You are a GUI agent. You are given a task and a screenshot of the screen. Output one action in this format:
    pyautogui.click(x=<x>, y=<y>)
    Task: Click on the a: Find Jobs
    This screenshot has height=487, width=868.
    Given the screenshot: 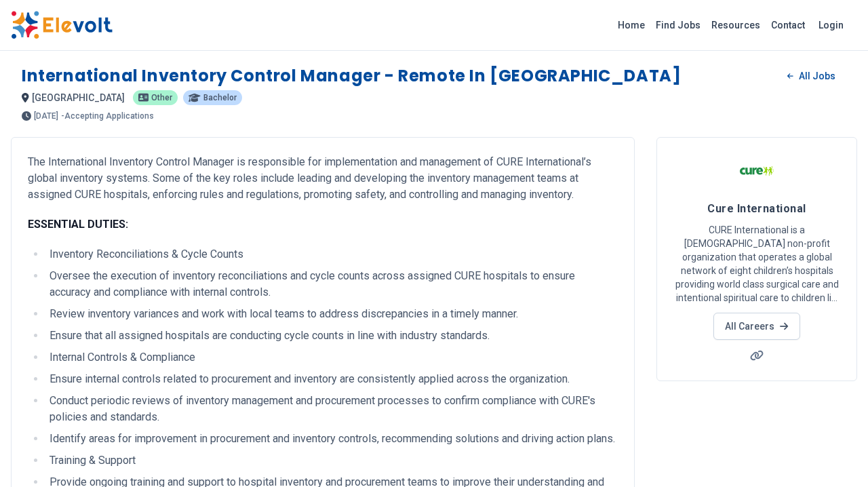 What is the action you would take?
    pyautogui.click(x=678, y=25)
    